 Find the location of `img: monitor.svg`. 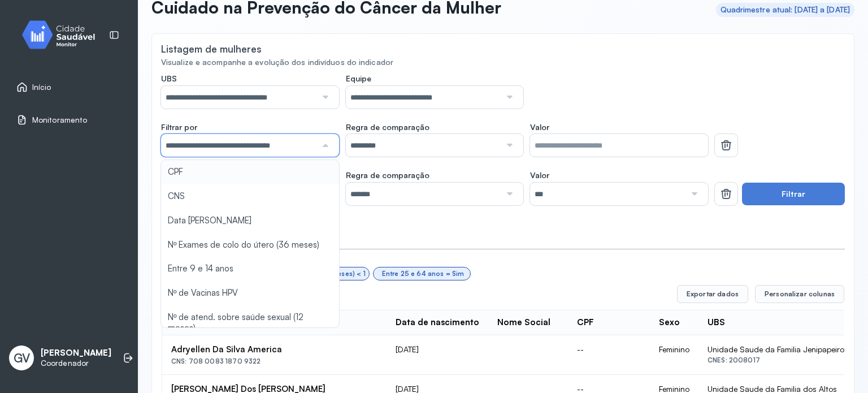

img: monitor.svg is located at coordinates (63, 34).